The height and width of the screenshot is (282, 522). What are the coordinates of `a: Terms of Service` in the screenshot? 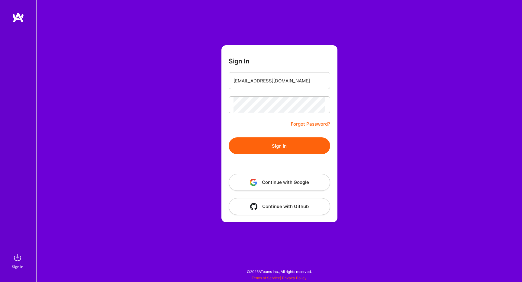 It's located at (266, 278).